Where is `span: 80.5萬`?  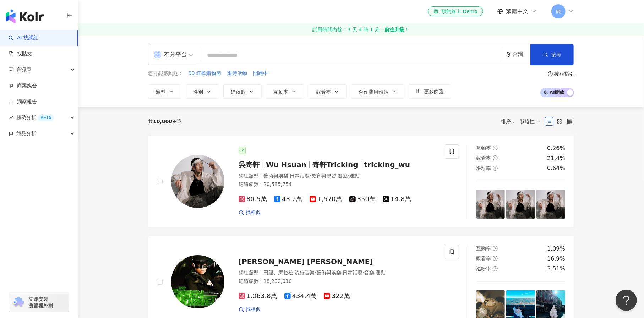 span: 80.5萬 is located at coordinates (253, 199).